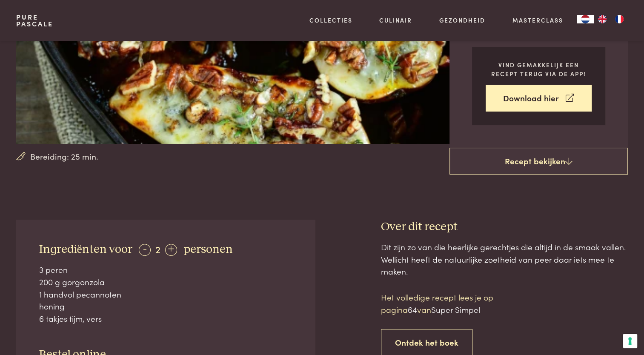 Image resolution: width=644 pixels, height=355 pixels. Describe the element at coordinates (331, 20) in the screenshot. I see `a: Collecties` at that location.